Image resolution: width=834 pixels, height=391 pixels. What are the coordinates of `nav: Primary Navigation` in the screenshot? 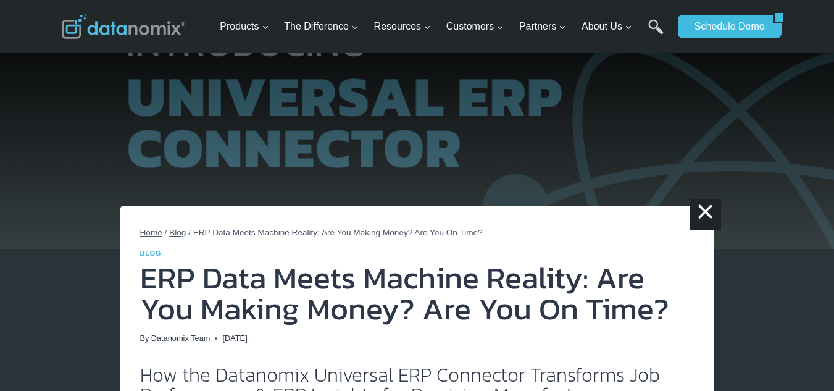 It's located at (443, 27).